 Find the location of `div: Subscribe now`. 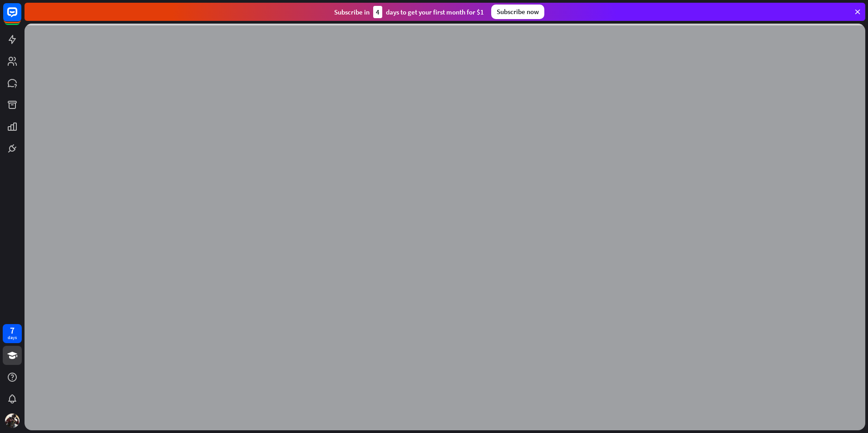

div: Subscribe now is located at coordinates (517, 12).